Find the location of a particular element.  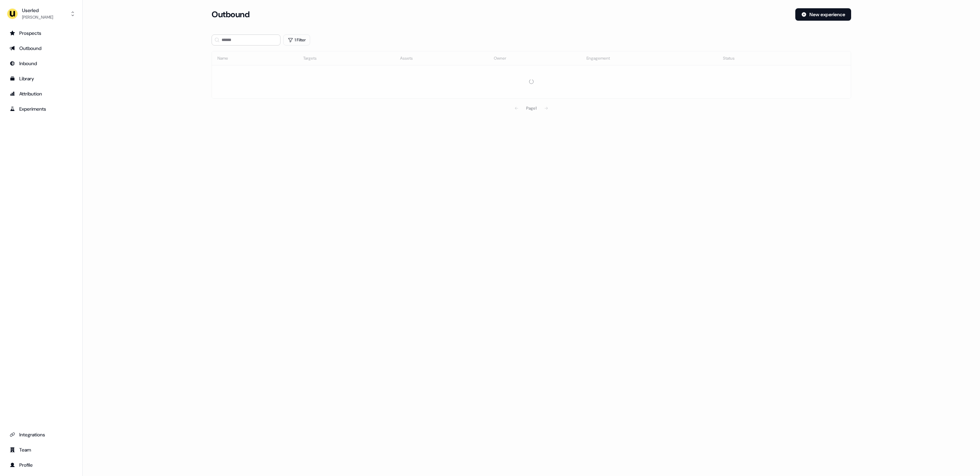

div: Profile is located at coordinates (41, 465).